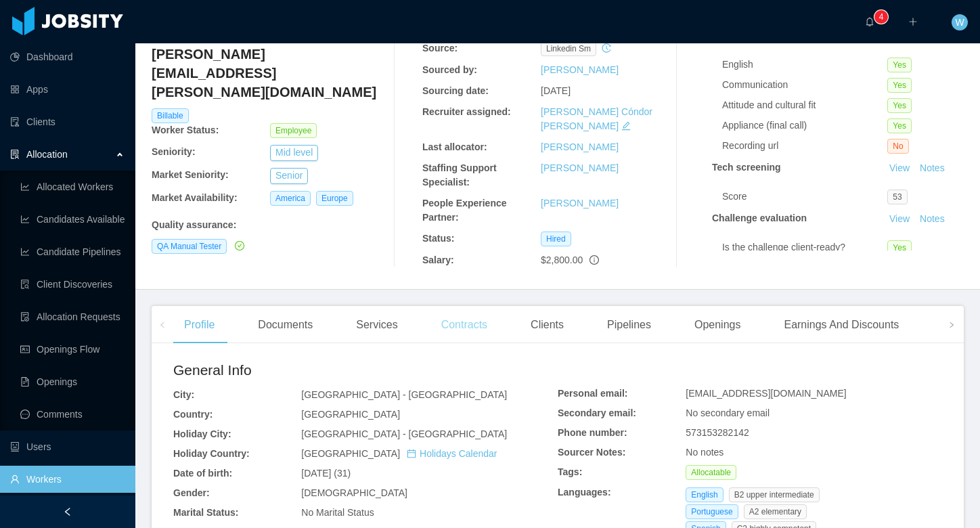 This screenshot has width=980, height=528. I want to click on span: America, so click(291, 198).